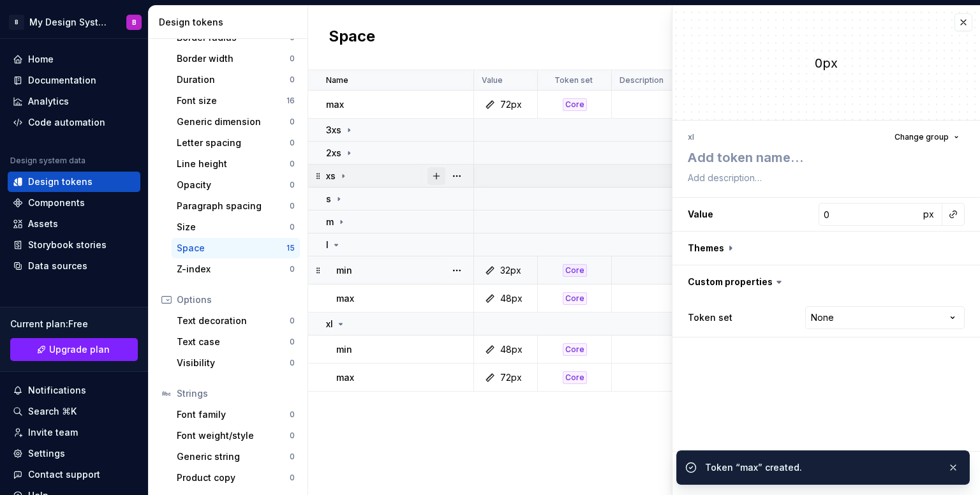 The width and height of the screenshot is (980, 495). Describe the element at coordinates (329, 324) in the screenshot. I see `p: xl` at that location.